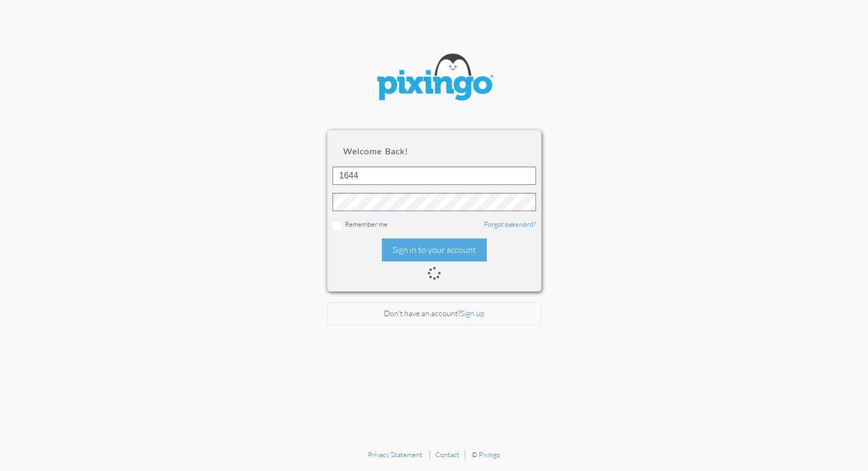 The width and height of the screenshot is (868, 471). Describe the element at coordinates (510, 224) in the screenshot. I see `a: Forgot password?` at that location.